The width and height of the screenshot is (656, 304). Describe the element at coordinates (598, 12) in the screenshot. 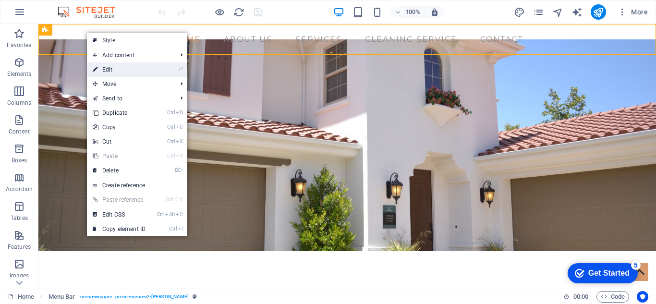

I see `i: Publish` at that location.